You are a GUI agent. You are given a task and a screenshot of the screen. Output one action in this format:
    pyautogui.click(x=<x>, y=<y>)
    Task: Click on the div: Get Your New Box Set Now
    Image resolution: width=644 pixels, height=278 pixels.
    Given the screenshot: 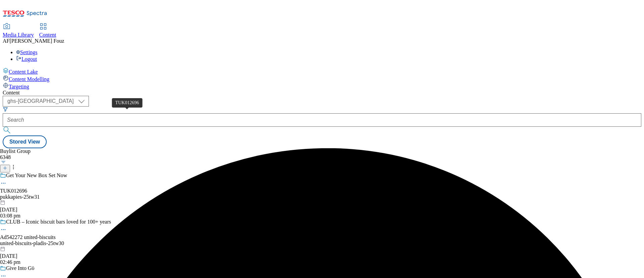 What is the action you would take?
    pyautogui.click(x=37, y=175)
    